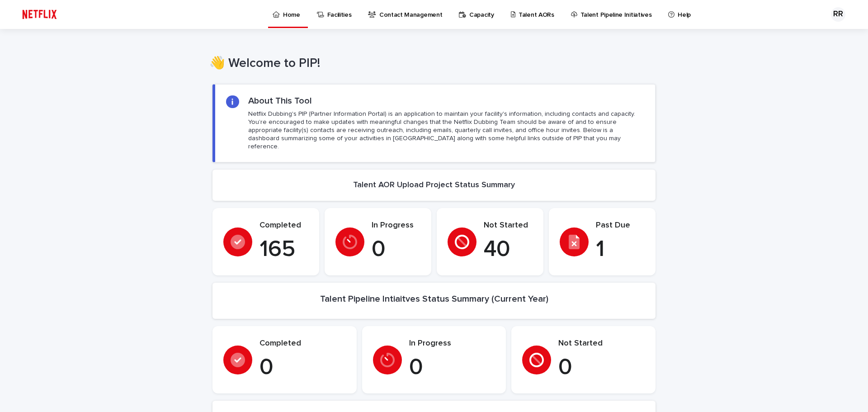 This screenshot has width=868, height=412. What do you see at coordinates (620, 250) in the screenshot?
I see `p: 1` at bounding box center [620, 250].